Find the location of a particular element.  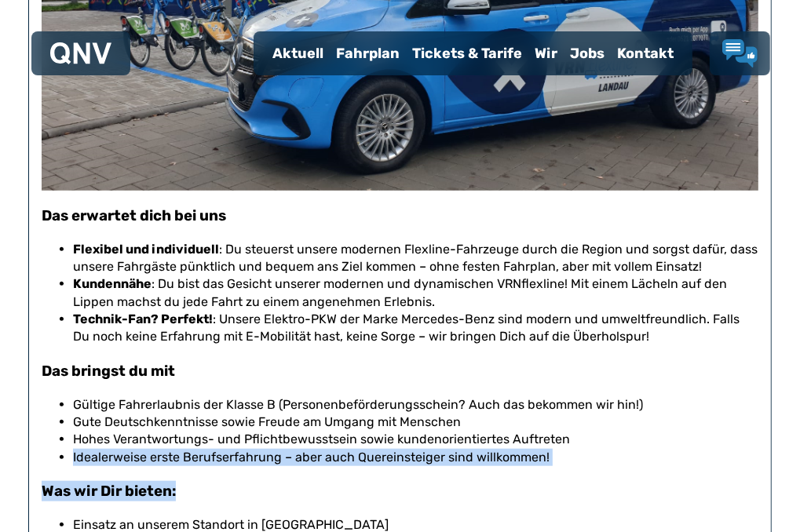

strong: Technik-Fan? Perfekt! is located at coordinates (143, 318).